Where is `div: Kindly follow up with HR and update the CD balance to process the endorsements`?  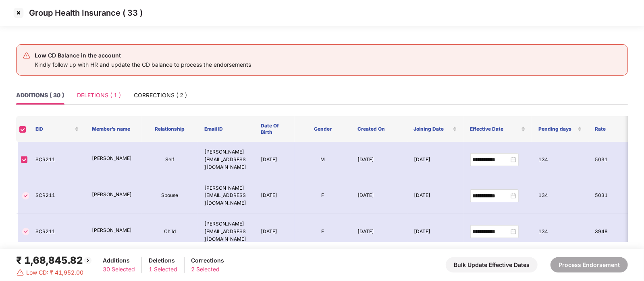 div: Kindly follow up with HR and update the CD balance to process the endorsements is located at coordinates (142, 65).